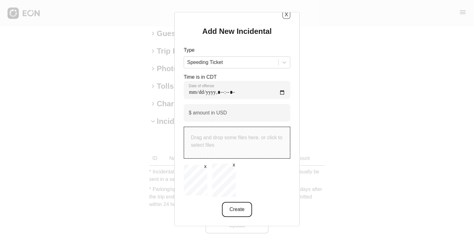 This screenshot has width=474, height=238. I want to click on button: Create, so click(237, 209).